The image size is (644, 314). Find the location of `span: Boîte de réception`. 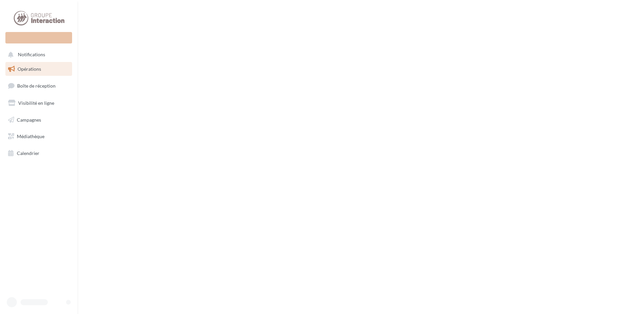

span: Boîte de réception is located at coordinates (37, 85).